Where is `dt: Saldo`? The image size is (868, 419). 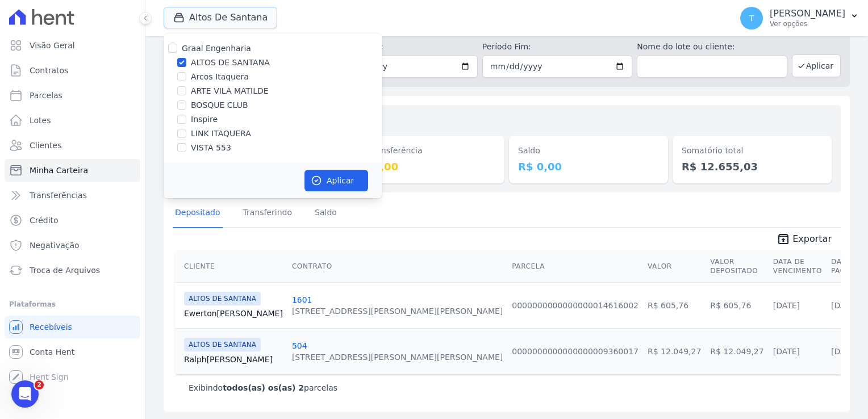 dt: Saldo is located at coordinates (589, 151).